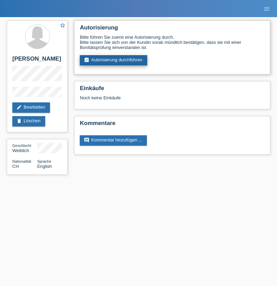 Image resolution: width=277 pixels, height=286 pixels. Describe the element at coordinates (15, 166) in the screenshot. I see `span: Schweiz` at that location.